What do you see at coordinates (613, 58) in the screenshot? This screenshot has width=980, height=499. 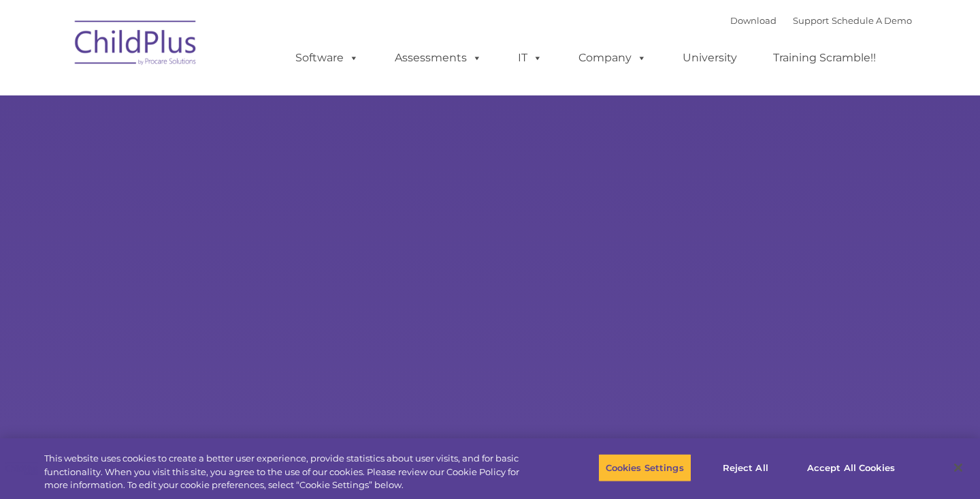 I see `a: Company` at bounding box center [613, 58].